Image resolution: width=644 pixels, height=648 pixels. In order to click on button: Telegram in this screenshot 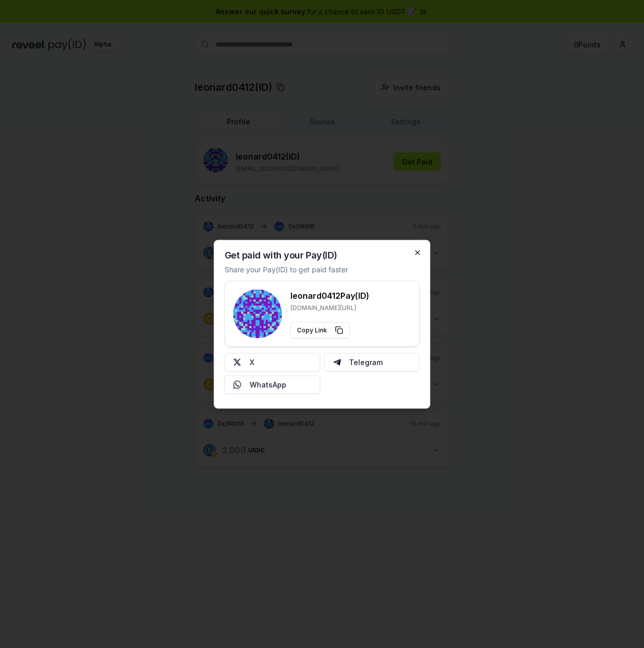, I will do `click(372, 362)`.